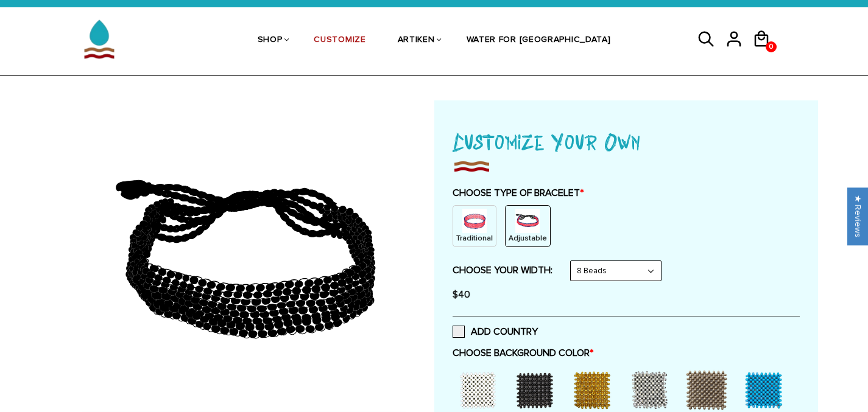 This screenshot has height=412, width=868. Describe the element at coordinates (339, 40) in the screenshot. I see `a: CUSTOMIZE` at that location.